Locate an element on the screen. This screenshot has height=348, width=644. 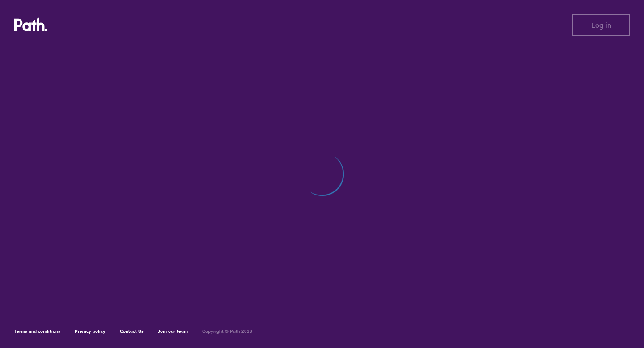
h6: Copyright © Path 2018 is located at coordinates (227, 332).